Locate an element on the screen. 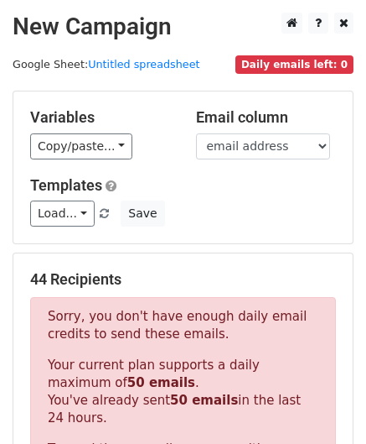 This screenshot has width=366, height=444. a: Templates is located at coordinates (66, 184).